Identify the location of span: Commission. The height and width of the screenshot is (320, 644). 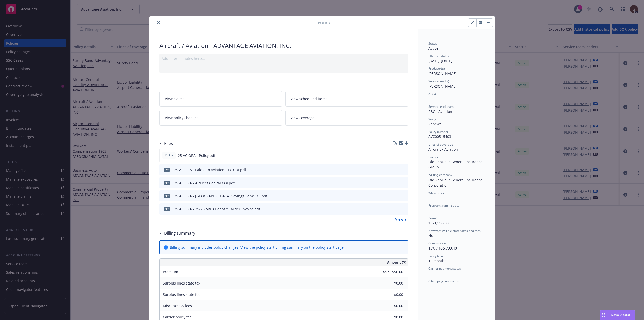
(437, 243).